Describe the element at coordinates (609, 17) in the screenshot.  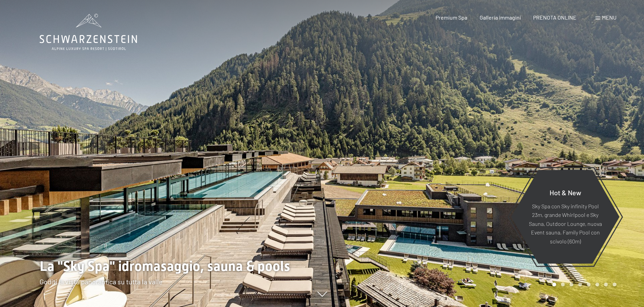
I see `span: Menu` at that location.